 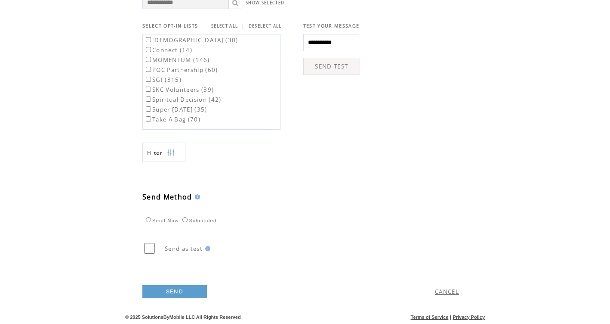 What do you see at coordinates (177, 60) in the screenshot?
I see `label: MOMENTUM (146)` at bounding box center [177, 60].